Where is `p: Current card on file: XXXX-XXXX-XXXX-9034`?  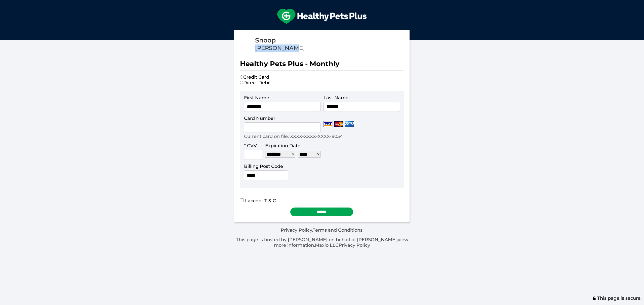 p: Current card on file: XXXX-XXXX-XXXX-9034 is located at coordinates (293, 136).